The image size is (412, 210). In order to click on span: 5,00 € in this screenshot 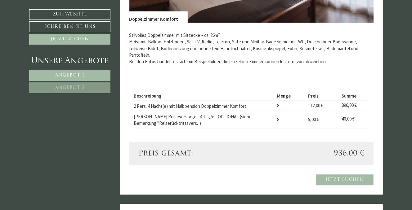, I will do `click(313, 119)`.